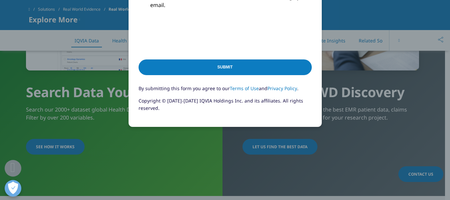 This screenshot has width=450, height=200. Describe the element at coordinates (225, 91) in the screenshot. I see `p: By submitting this form you agree to our and .` at that location.